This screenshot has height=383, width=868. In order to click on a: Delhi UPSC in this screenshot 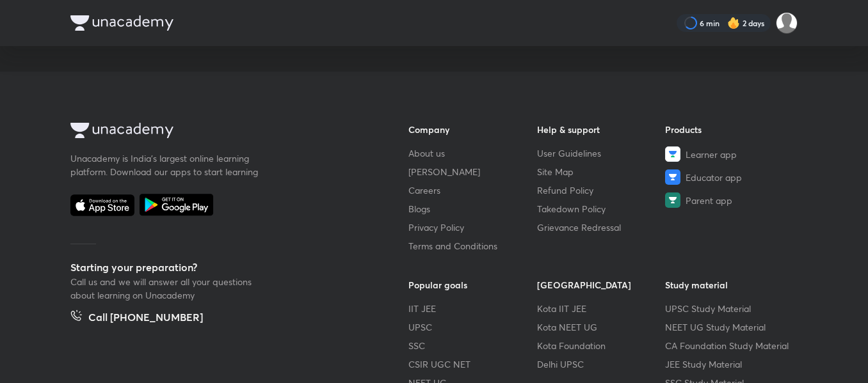, I will do `click(602, 364)`.